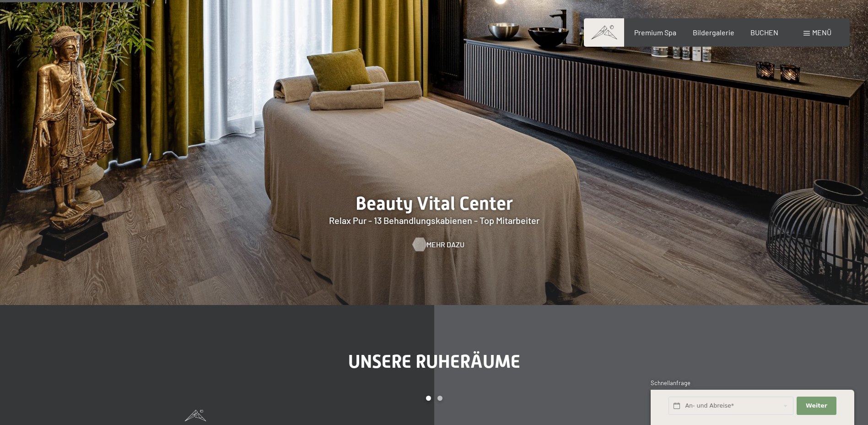  Describe the element at coordinates (822, 32) in the screenshot. I see `span: Menü` at that location.